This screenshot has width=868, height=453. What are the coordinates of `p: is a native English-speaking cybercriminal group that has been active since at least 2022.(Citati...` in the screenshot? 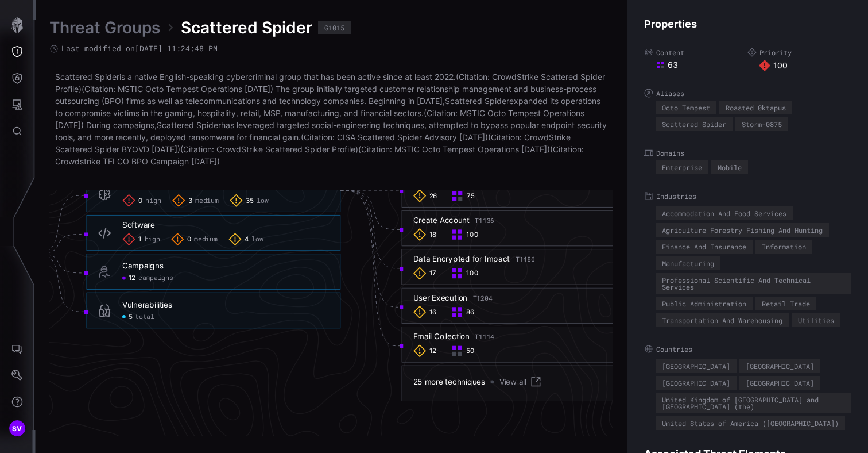 It's located at (331, 119).